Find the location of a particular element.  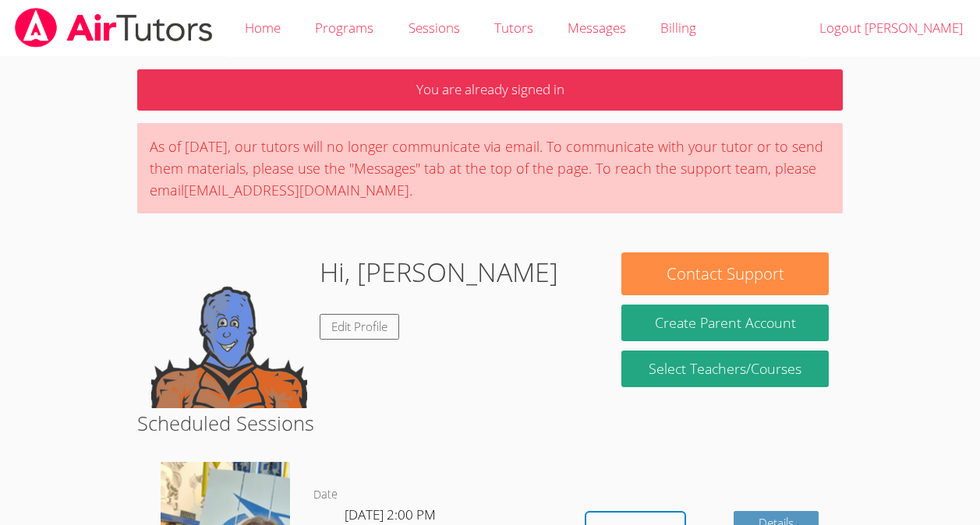

p: You are already signed in is located at coordinates (490, 89).